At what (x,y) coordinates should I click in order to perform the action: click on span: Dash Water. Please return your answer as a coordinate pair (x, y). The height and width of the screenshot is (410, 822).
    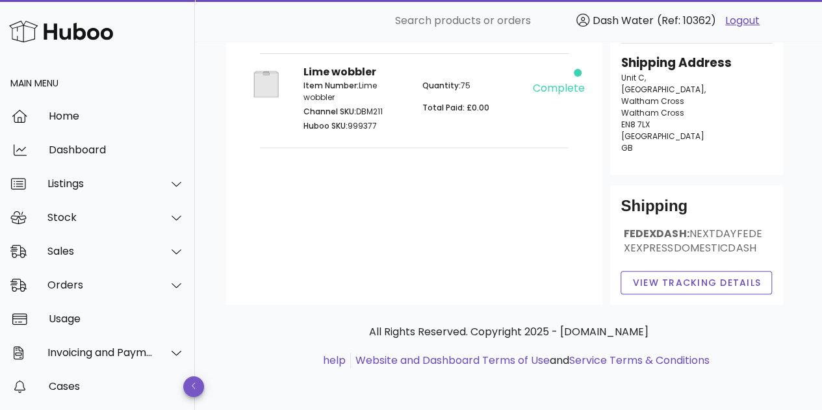
    Looking at the image, I should click on (623, 20).